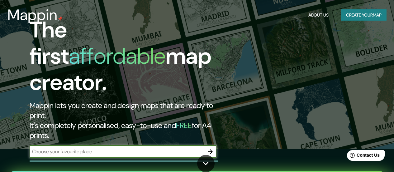 The height and width of the screenshot is (172, 394). I want to click on h1: affordable, so click(117, 56).